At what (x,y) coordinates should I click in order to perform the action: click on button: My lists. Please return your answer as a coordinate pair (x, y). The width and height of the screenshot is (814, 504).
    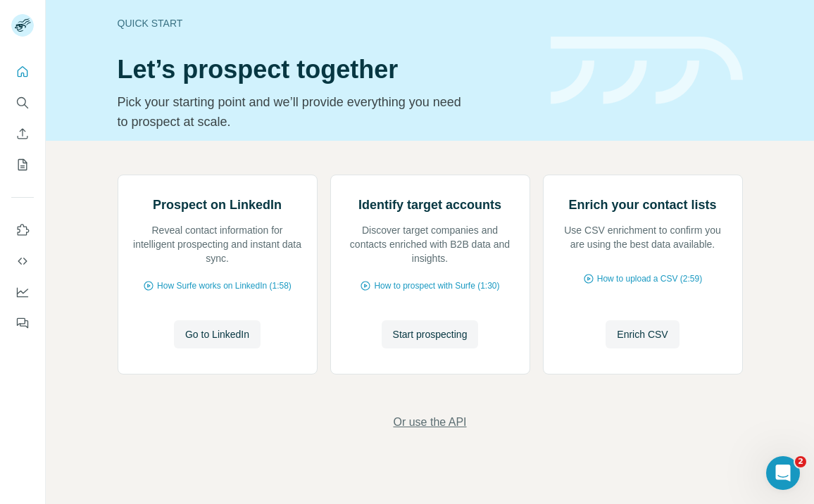
    Looking at the image, I should click on (22, 165).